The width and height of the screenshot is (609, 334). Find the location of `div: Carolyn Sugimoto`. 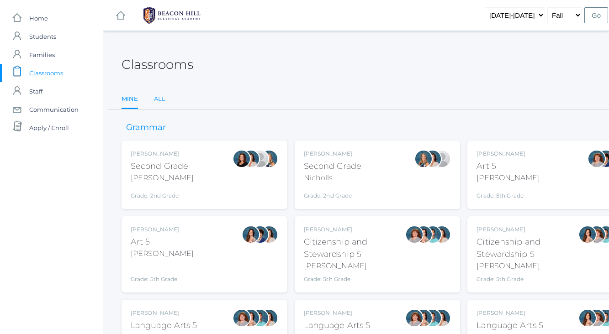

div: Carolyn Sugimoto is located at coordinates (260, 235).